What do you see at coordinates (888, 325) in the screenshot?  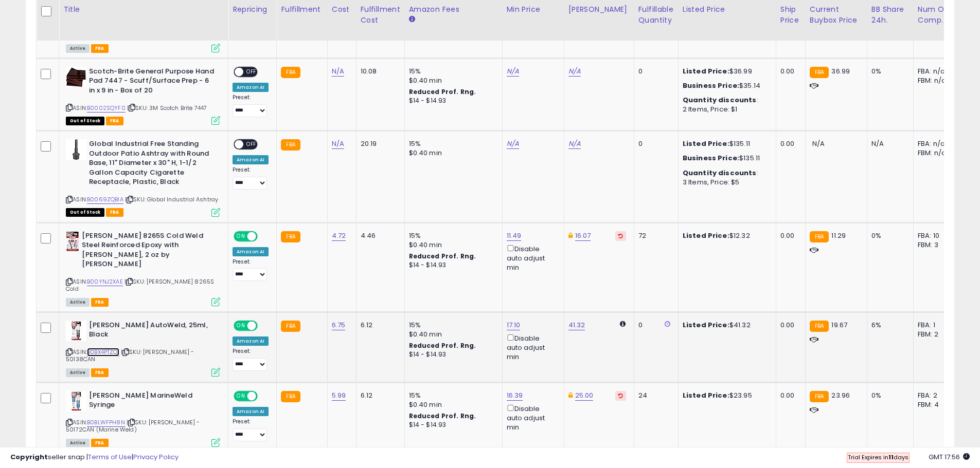 I see `div: 6%` at bounding box center [888, 325].